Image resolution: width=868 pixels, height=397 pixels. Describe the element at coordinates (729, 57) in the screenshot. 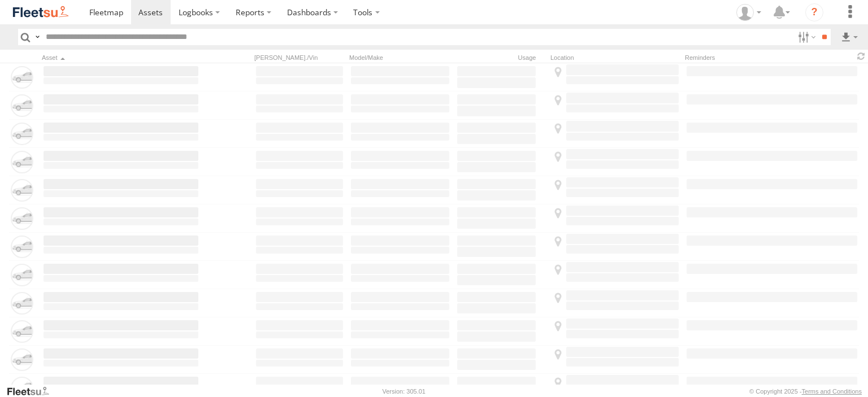

I see `div: Reminders` at that location.